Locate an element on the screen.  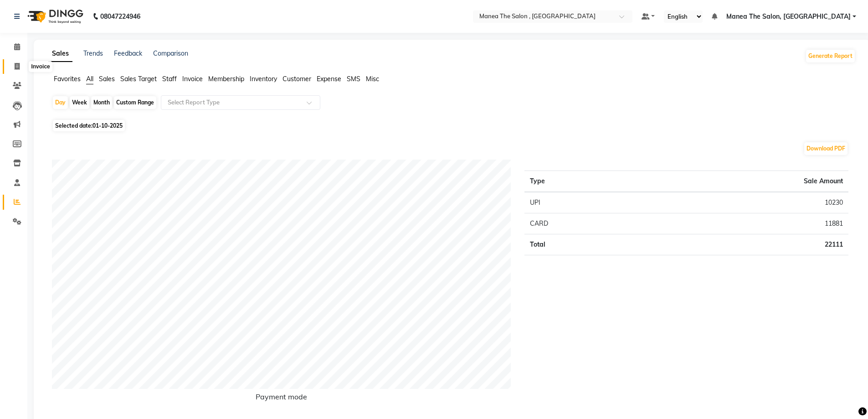
img: logo is located at coordinates (54, 16).